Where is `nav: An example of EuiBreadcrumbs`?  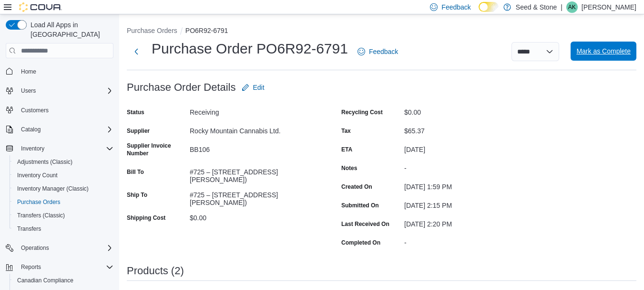
nav: An example of EuiBreadcrumbs is located at coordinates (381, 32).